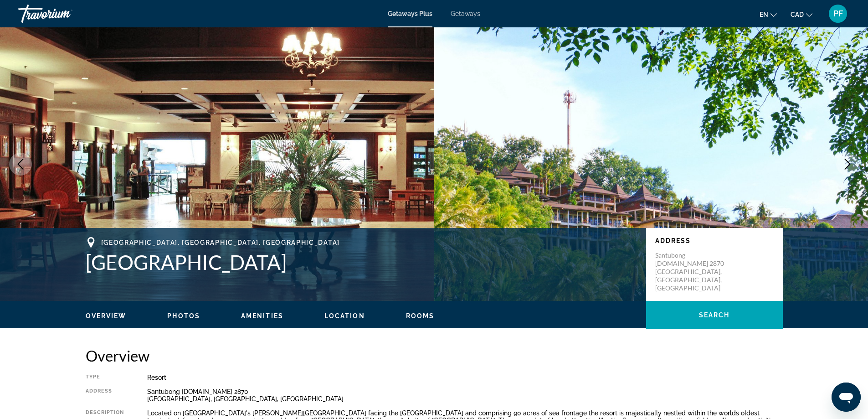  What do you see at coordinates (764, 14) in the screenshot?
I see `span: en` at bounding box center [764, 14].